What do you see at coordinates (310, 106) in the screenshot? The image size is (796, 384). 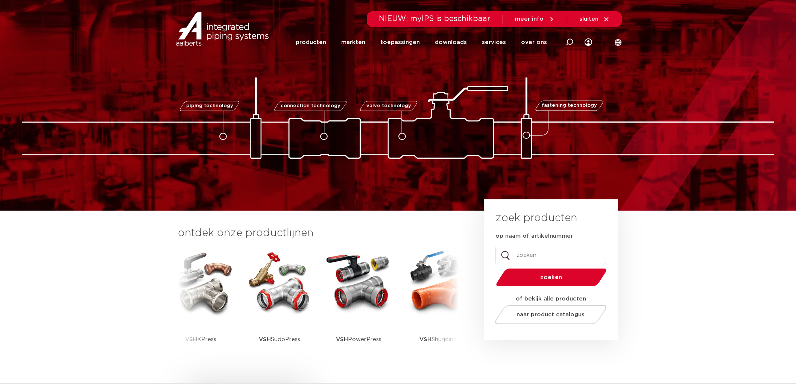 I see `span: connection technology` at bounding box center [310, 106].